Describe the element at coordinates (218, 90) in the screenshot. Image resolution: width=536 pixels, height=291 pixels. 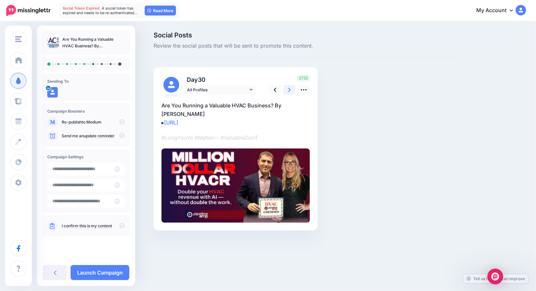
I see `span: All Profiles` at that location.